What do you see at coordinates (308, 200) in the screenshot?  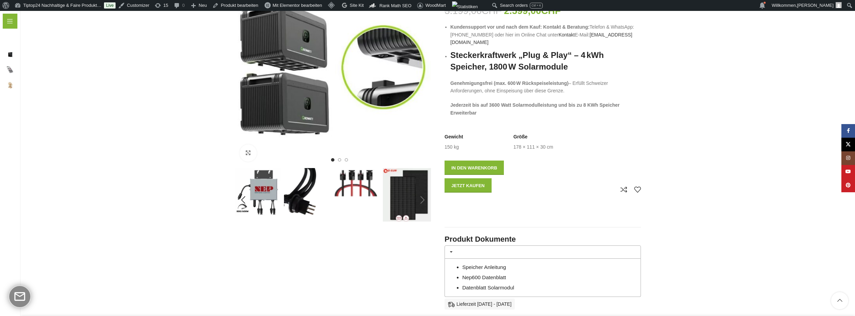 I see `div: 4 / 7` at bounding box center [308, 200].